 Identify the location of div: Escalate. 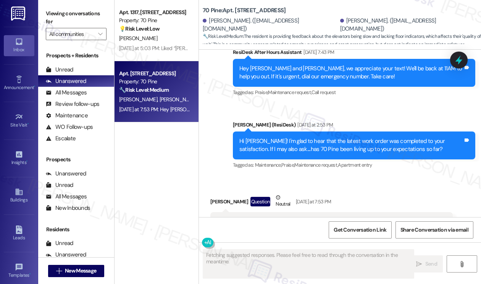
(61, 138).